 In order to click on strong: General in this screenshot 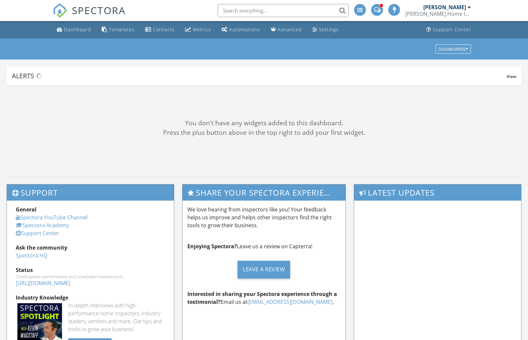, I will do `click(26, 209)`.